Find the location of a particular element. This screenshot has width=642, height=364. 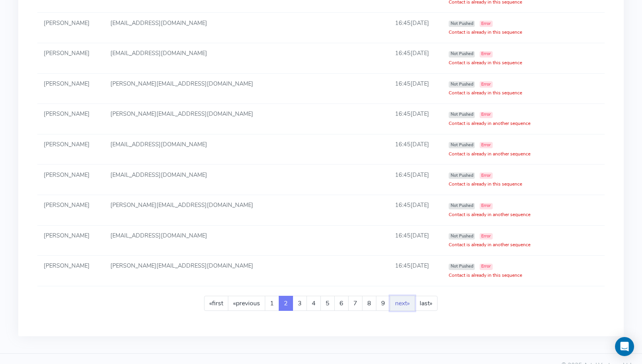

a: first is located at coordinates (216, 304).